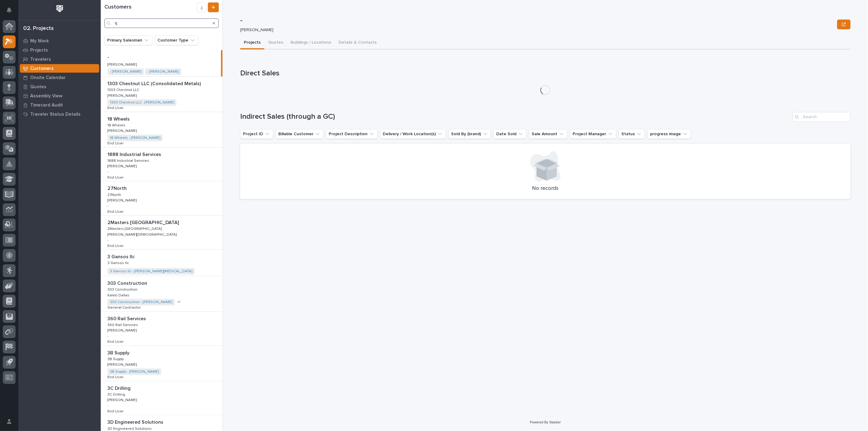  What do you see at coordinates (593, 134) in the screenshot?
I see `button: Project Manager` at bounding box center [593, 134].